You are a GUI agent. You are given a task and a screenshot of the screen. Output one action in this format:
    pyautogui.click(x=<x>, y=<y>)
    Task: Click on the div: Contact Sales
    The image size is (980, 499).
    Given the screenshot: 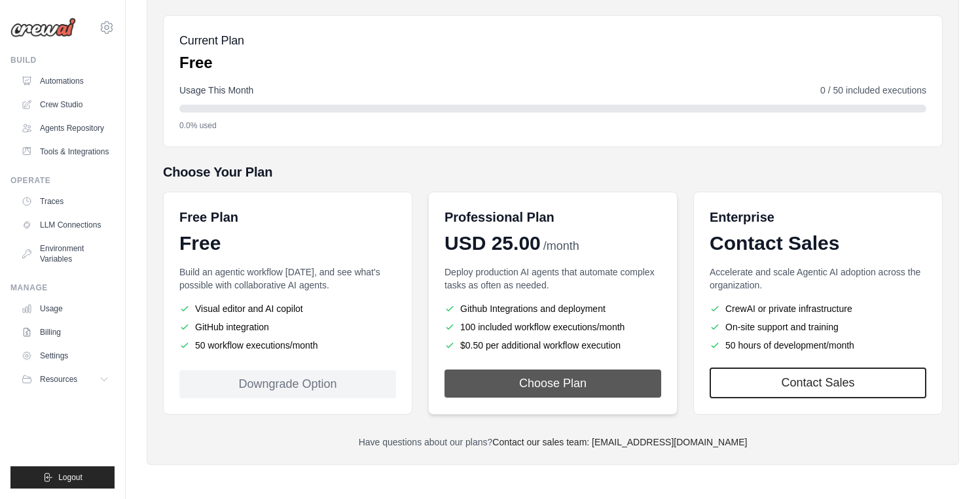 What is the action you would take?
    pyautogui.click(x=818, y=243)
    